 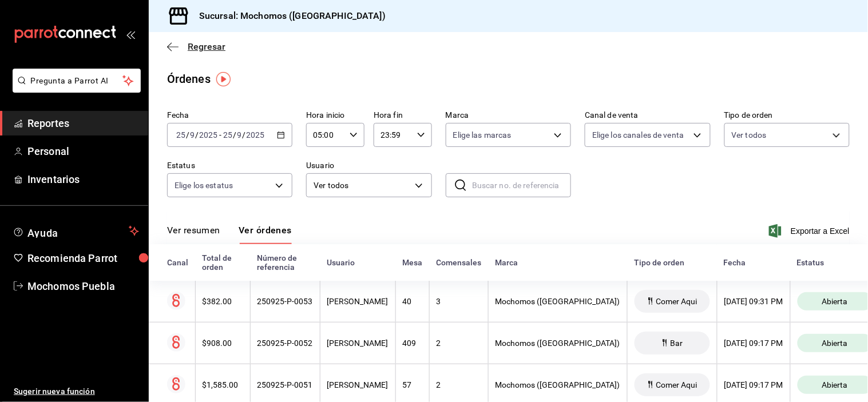 I want to click on div: $382.00, so click(x=222, y=301).